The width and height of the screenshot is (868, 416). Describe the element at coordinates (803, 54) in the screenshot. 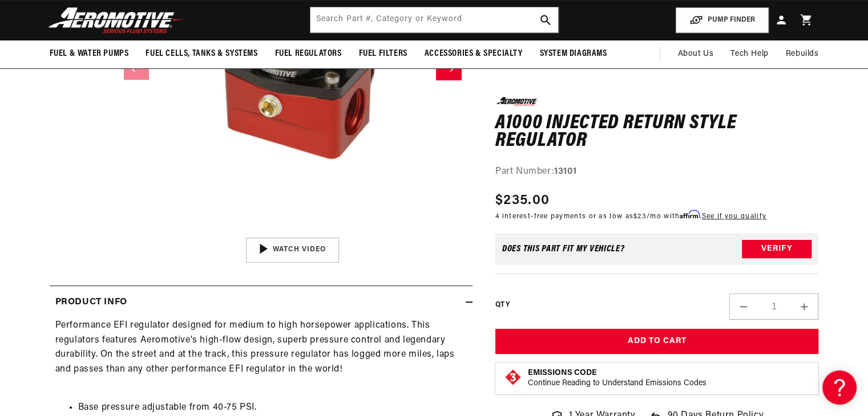

I see `span: Rebuilds` at that location.